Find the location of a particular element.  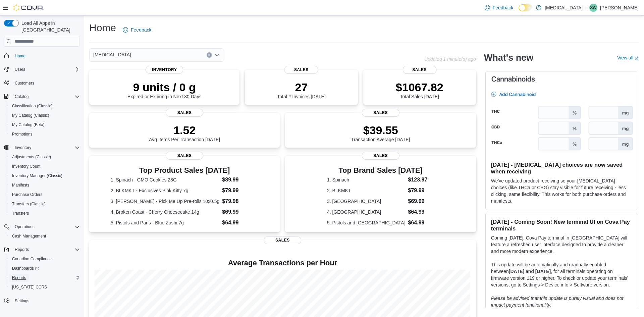

button: Cash Management is located at coordinates (45, 236).